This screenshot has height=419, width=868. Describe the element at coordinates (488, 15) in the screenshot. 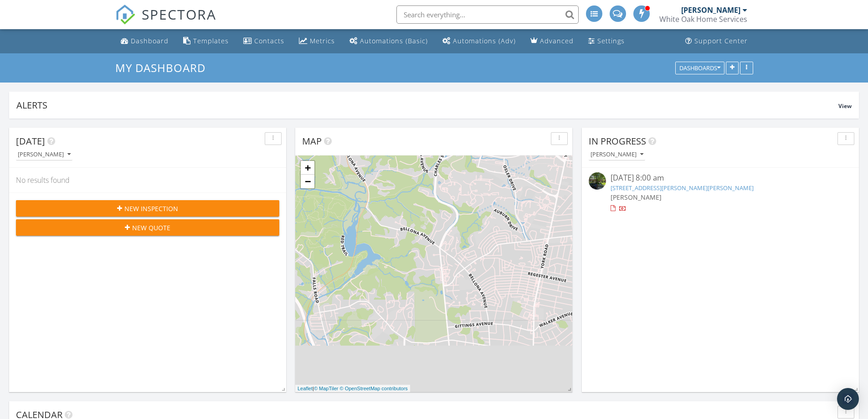

I see `input: Search everything...` at that location.